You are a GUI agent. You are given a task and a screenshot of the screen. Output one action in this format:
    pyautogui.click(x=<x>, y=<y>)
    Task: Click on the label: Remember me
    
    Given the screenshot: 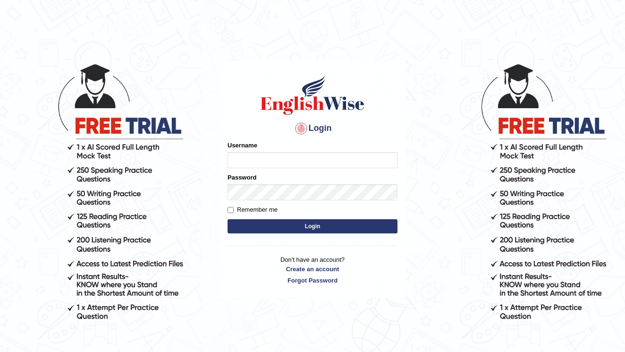 What is the action you would take?
    pyautogui.click(x=253, y=210)
    